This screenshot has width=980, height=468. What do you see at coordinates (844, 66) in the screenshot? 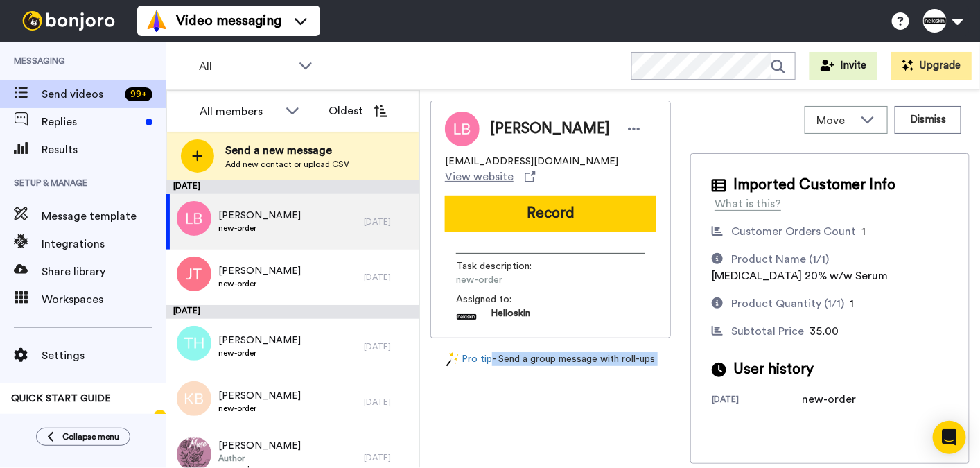
I see `a: Invite` at bounding box center [844, 66].